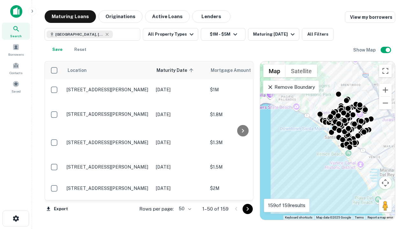 This screenshot has width=408, height=229. Describe the element at coordinates (385, 103) in the screenshot. I see `button: Zoom out` at that location.